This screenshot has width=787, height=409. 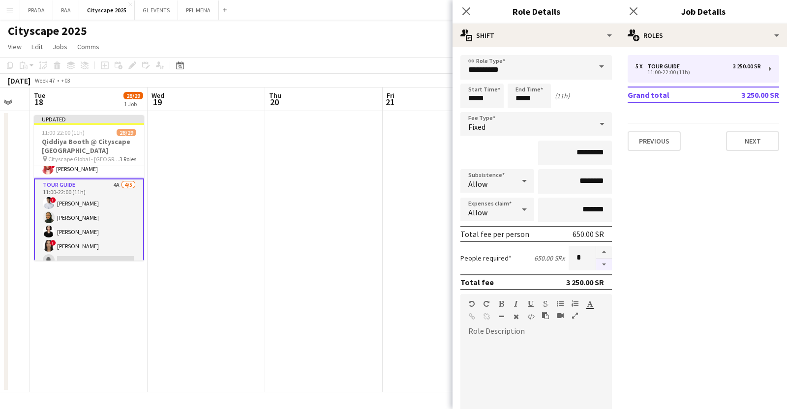 I want to click on button: Ordered List, so click(x=575, y=304).